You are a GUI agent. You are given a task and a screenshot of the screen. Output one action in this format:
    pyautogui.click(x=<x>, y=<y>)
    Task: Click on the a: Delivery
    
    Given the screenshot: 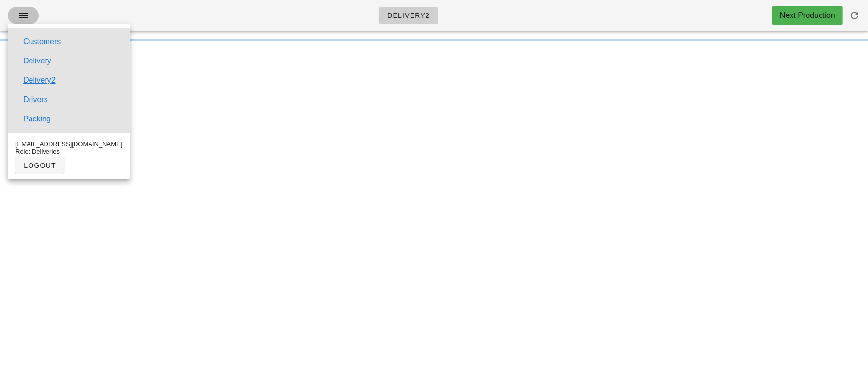 What is the action you would take?
    pyautogui.click(x=38, y=61)
    